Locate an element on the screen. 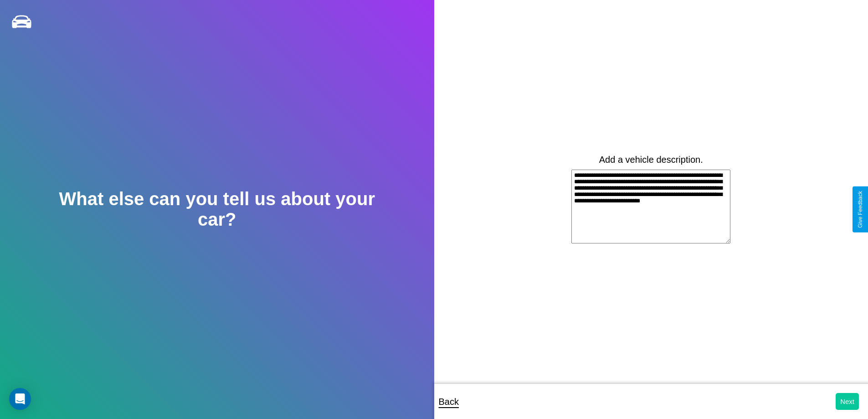 The width and height of the screenshot is (868, 419). div: Open Intercom Messenger is located at coordinates (20, 399).